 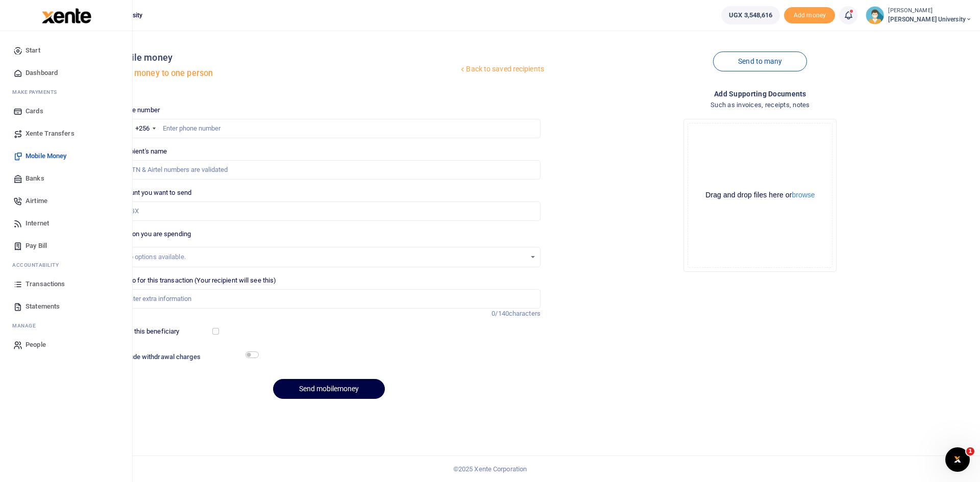 I want to click on label: Amount you want to send, so click(x=154, y=193).